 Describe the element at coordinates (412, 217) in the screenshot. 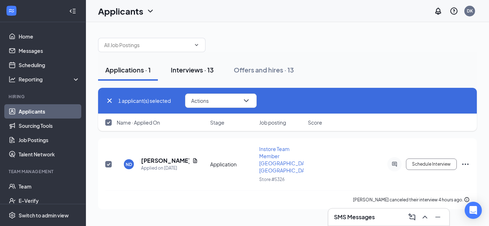

I see `button: ComposeMessage` at that location.